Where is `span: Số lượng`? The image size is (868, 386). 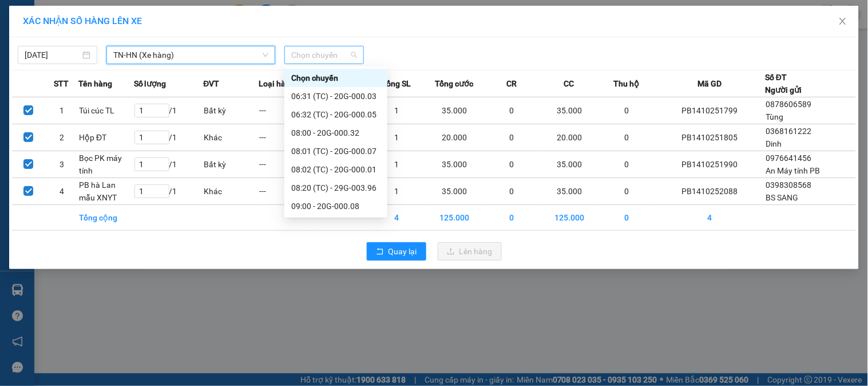 span: Số lượng is located at coordinates (149, 83).